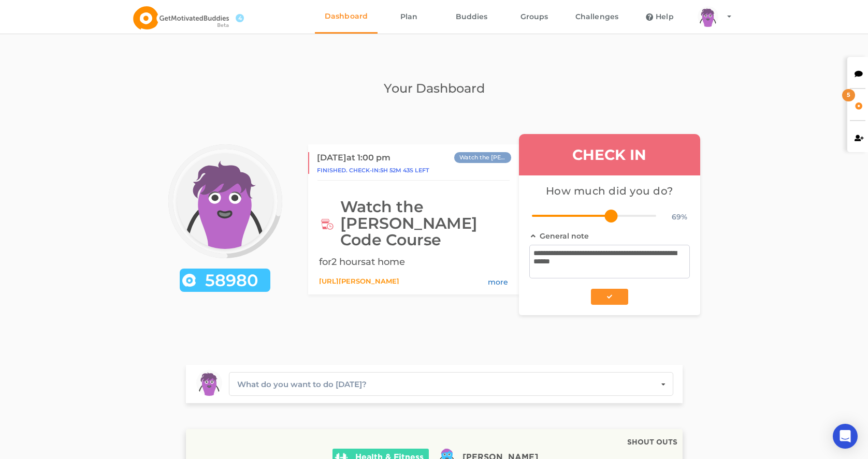 This screenshot has width=868, height=459. I want to click on span: FINISHED. CHECK-IN: LEFT, so click(373, 170).